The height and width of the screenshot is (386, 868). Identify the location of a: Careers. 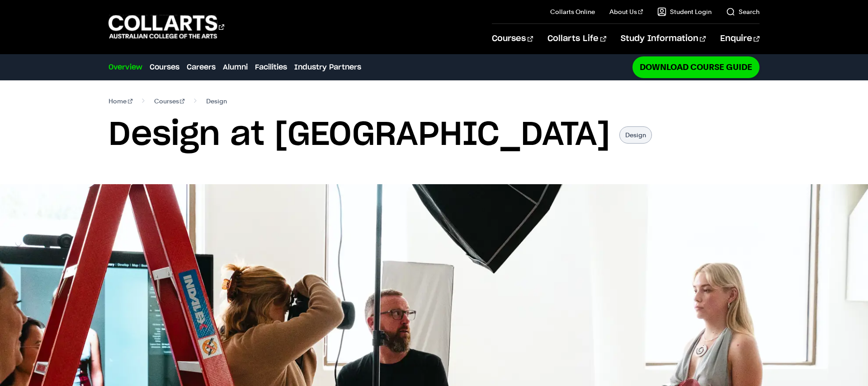
(201, 67).